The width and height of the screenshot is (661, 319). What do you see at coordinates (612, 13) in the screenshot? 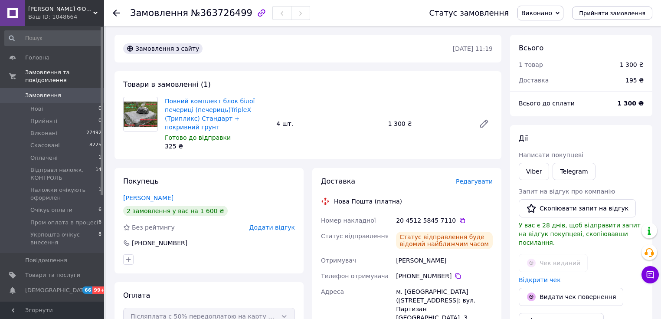
I see `span: Прийняти замовлення` at bounding box center [612, 13].